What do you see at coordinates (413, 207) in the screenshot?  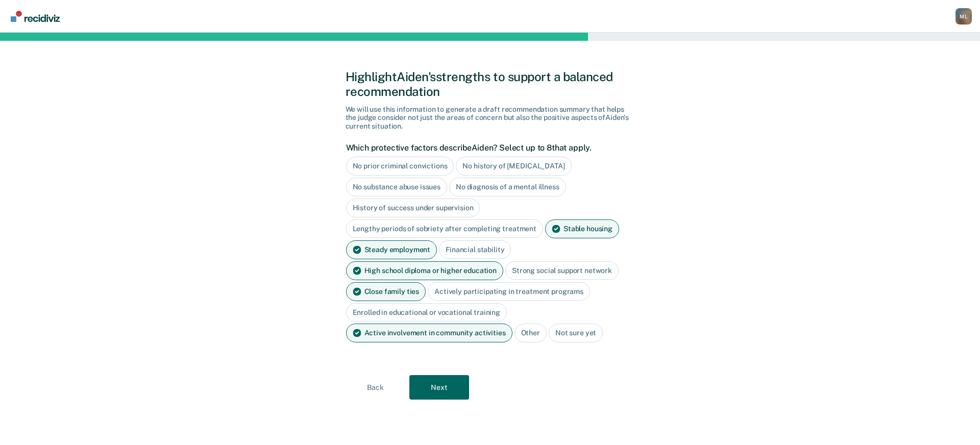 I see `div: History of success under supervision` at bounding box center [413, 207].